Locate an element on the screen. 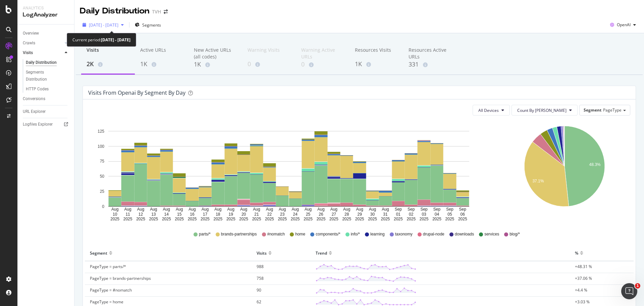 The width and height of the screenshot is (644, 306). svg: A chart. is located at coordinates (565, 171).